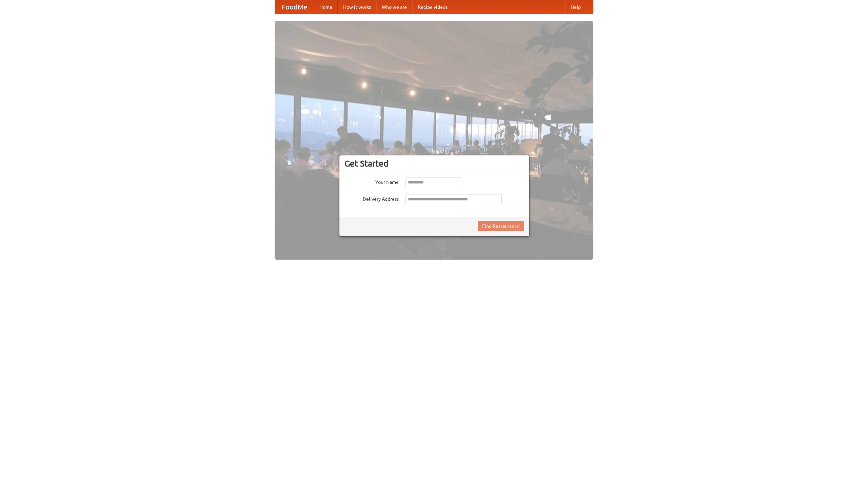  What do you see at coordinates (432, 7) in the screenshot?
I see `a: Recipe videos` at bounding box center [432, 7].